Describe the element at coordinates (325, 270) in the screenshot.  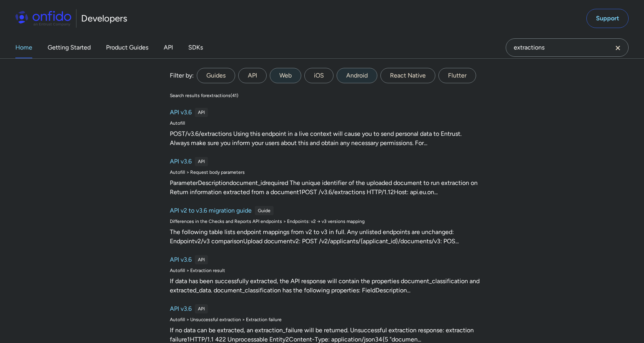
I see `div: Autofill > Extraction result` at that location.